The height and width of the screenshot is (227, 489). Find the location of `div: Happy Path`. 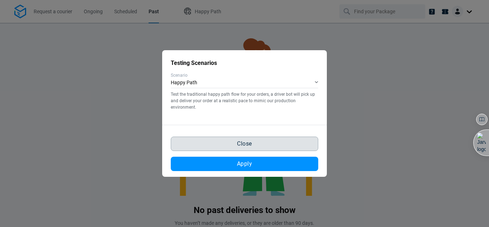

div: Happy Path is located at coordinates (245, 83).